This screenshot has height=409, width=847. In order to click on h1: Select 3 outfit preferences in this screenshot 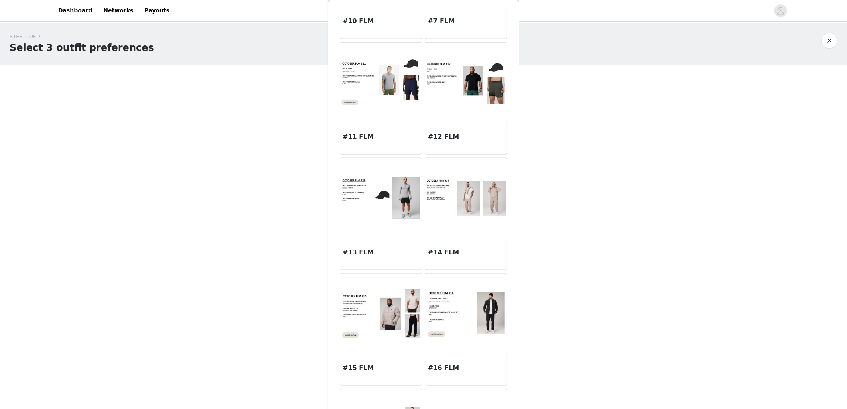, I will do `click(82, 48)`.